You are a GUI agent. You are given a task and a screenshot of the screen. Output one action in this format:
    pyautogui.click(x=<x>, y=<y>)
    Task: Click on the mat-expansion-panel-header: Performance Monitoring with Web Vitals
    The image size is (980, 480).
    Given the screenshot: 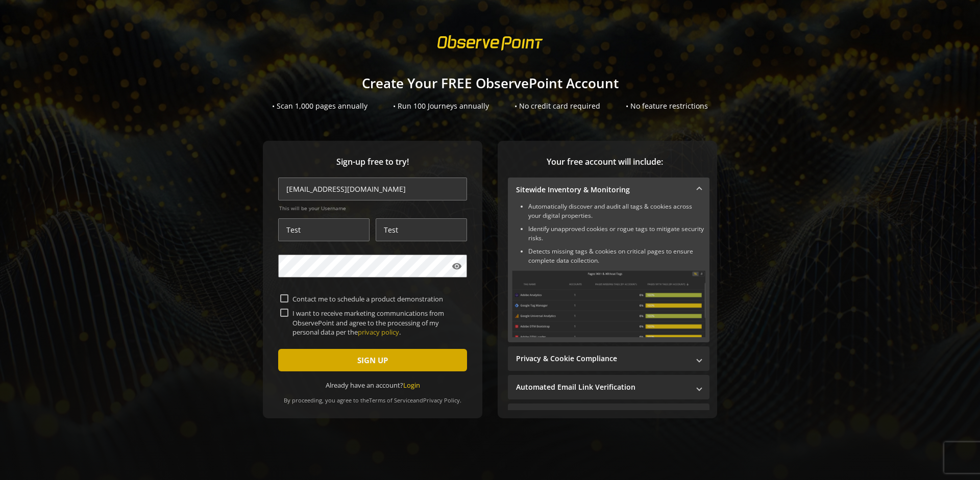 What is the action you would take?
    pyautogui.click(x=608, y=416)
    